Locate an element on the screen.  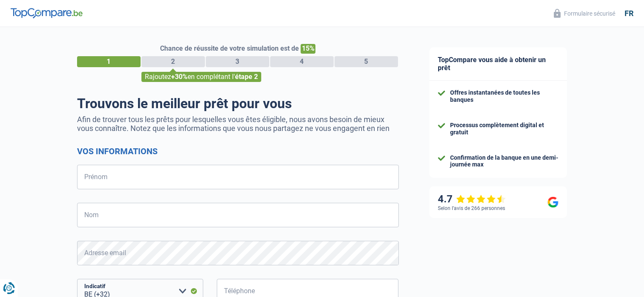
div: TopCompare vous aide à obtenir un prêt is located at coordinates (497, 64).